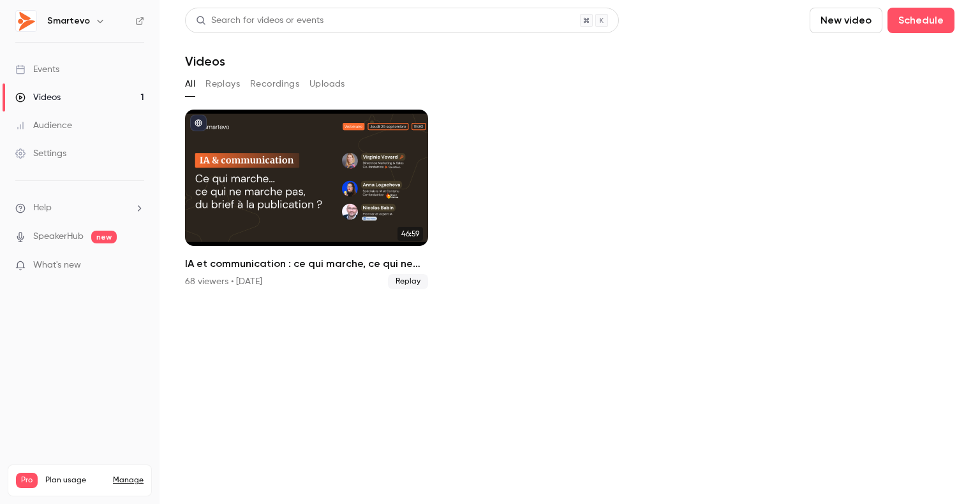  I want to click on div: Events, so click(37, 69).